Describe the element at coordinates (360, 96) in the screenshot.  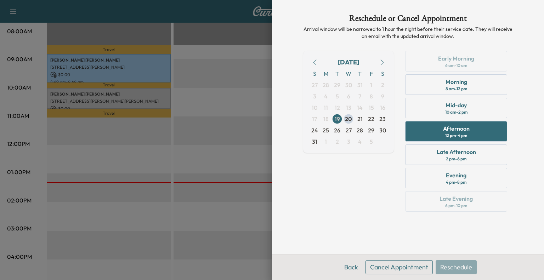
I see `span: 7` at that location.